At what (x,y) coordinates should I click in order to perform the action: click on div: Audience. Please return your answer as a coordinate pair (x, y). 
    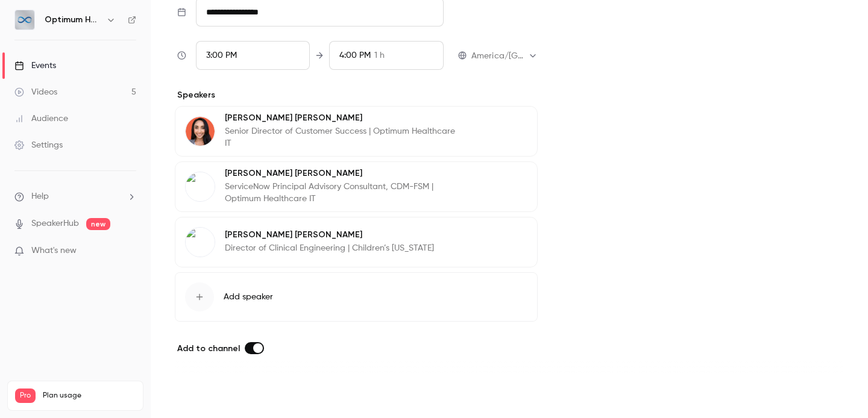
    Looking at the image, I should click on (41, 119).